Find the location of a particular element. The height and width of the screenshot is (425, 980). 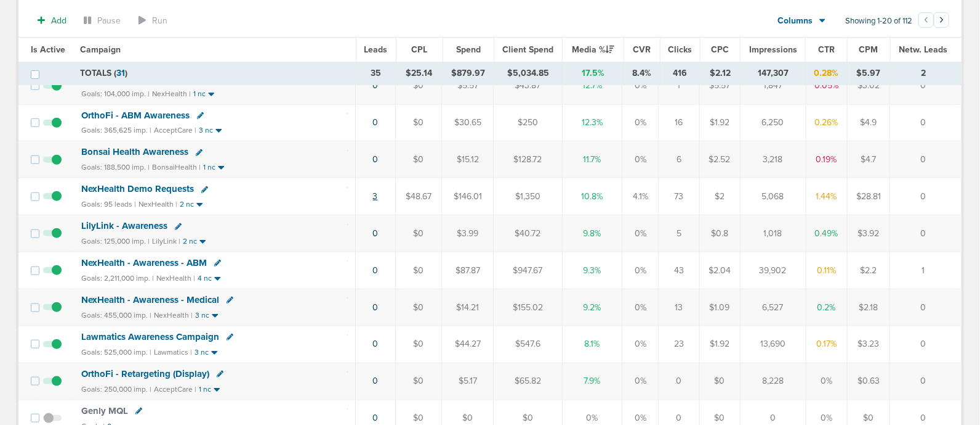

small: Goals: 250,000 imp. | is located at coordinates (117, 389).